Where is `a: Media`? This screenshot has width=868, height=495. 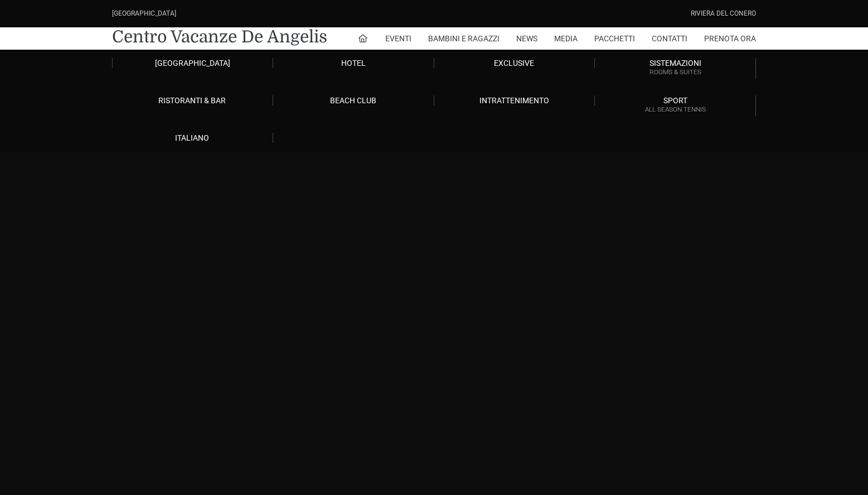 a: Media is located at coordinates (566, 38).